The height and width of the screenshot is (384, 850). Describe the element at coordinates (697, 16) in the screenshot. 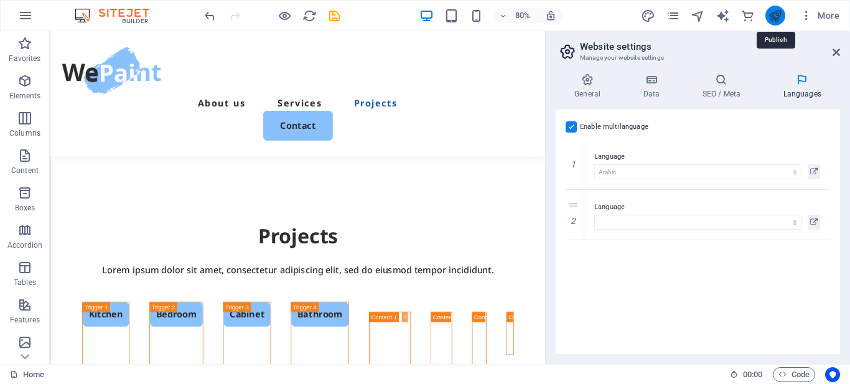

I see `i: Navigator` at that location.